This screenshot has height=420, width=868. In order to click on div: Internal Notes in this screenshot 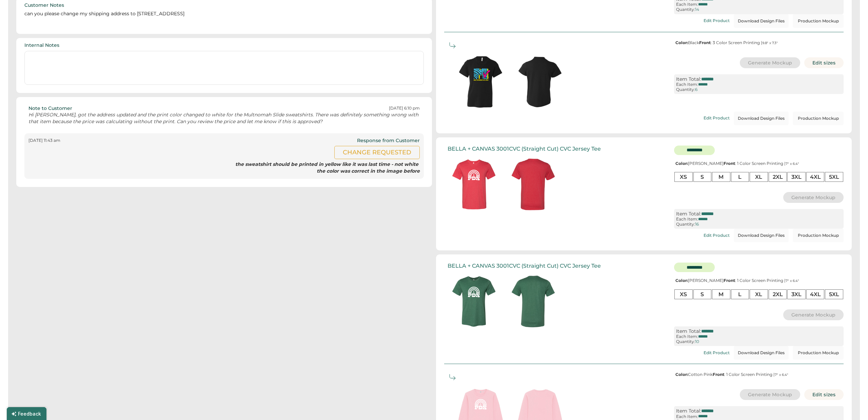, I will do `click(42, 45)`.